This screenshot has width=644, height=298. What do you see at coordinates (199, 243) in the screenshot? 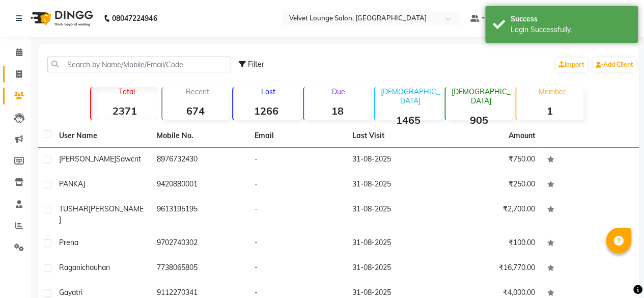
I see `td: 9702740302` at bounding box center [199, 243].